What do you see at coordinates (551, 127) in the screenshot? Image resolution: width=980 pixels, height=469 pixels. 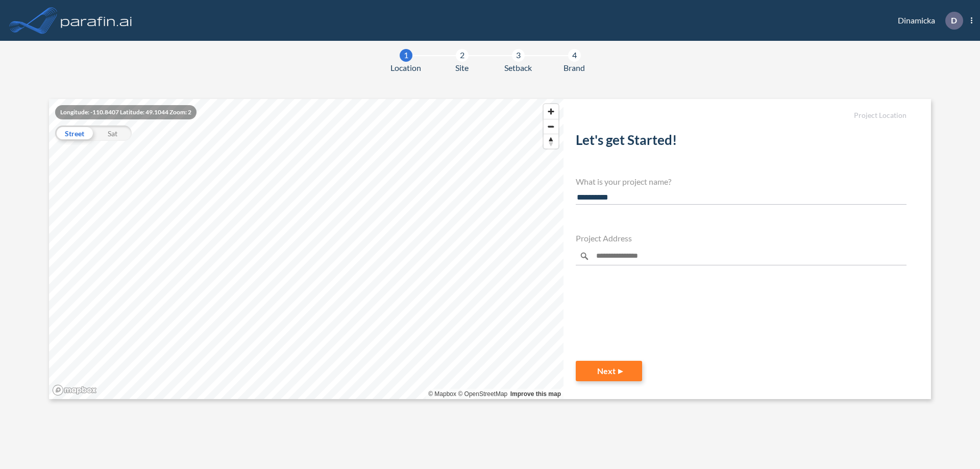 I see `span: Zoom out` at bounding box center [551, 127].